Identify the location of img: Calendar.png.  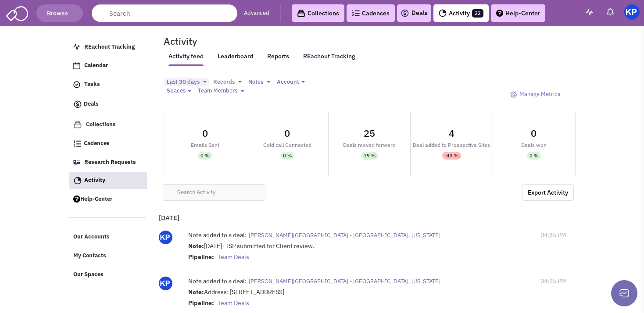
(77, 66).